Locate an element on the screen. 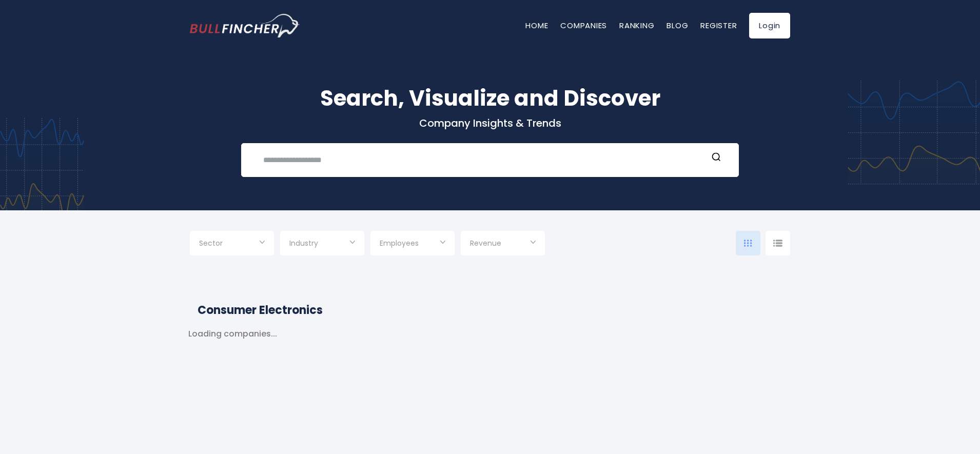  img: bullfincher logo is located at coordinates (244, 26).